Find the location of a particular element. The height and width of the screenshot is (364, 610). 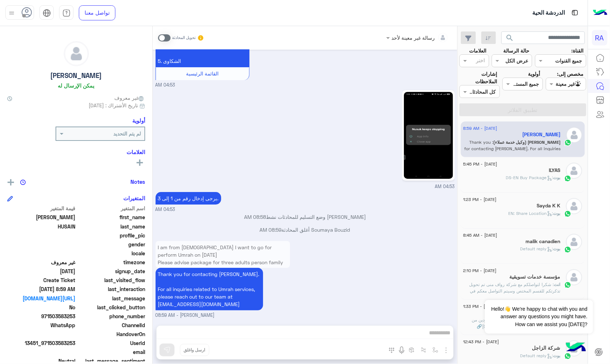

h6: Notes is located at coordinates (137, 182).